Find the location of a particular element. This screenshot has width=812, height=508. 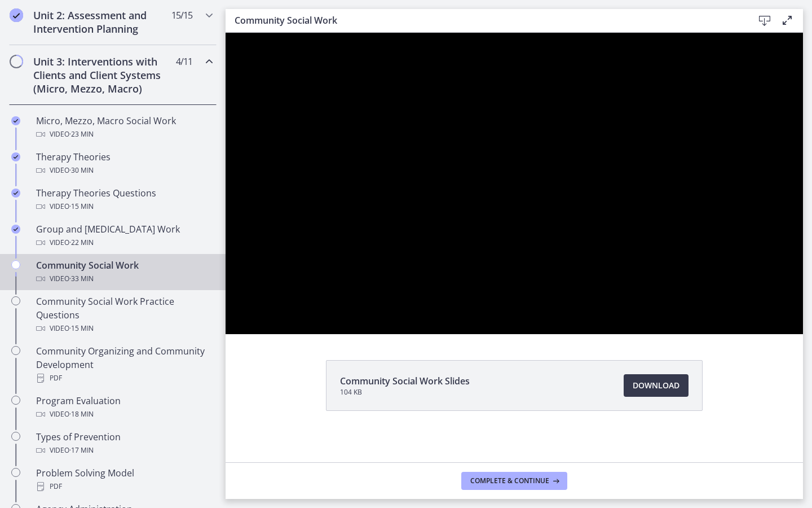

a: Download is located at coordinates (656, 385).